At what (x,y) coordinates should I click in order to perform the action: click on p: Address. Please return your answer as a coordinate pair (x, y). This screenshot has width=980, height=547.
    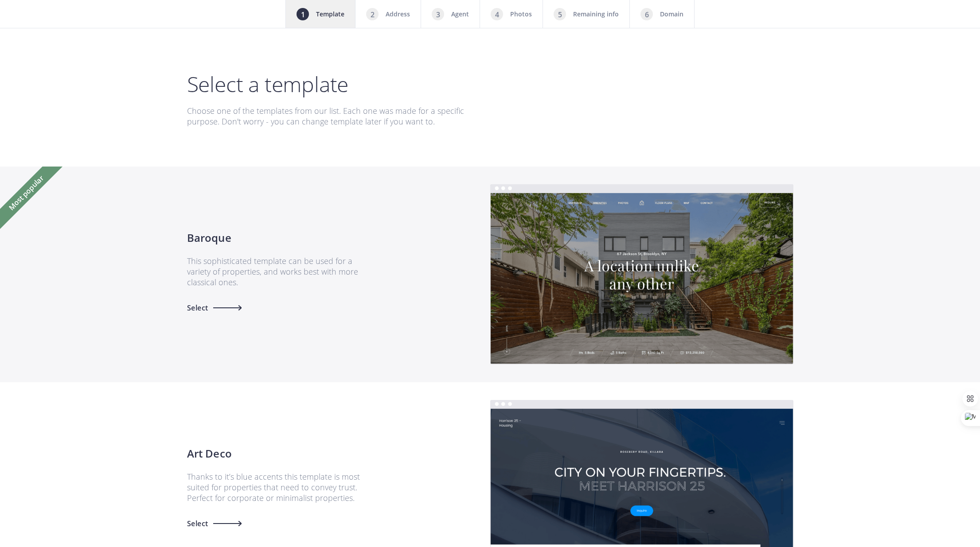
    Looking at the image, I should click on (398, 14).